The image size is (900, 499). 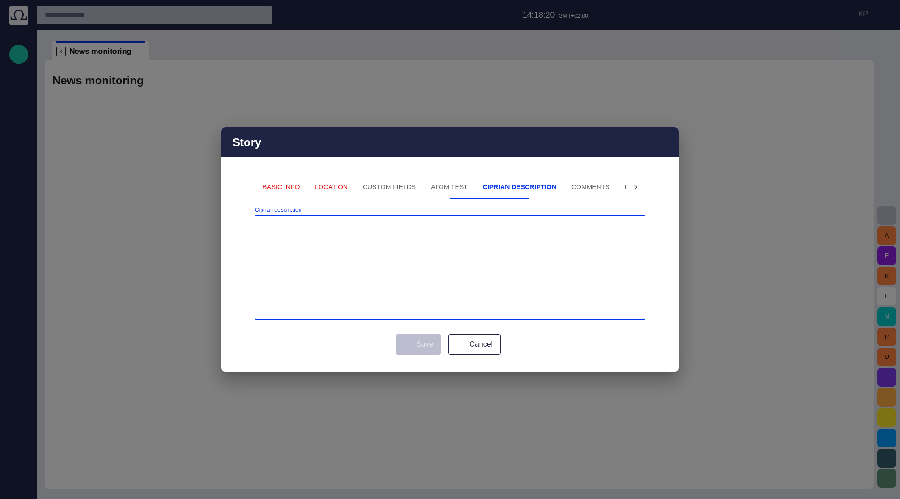 I want to click on label: Ciprian description, so click(x=278, y=210).